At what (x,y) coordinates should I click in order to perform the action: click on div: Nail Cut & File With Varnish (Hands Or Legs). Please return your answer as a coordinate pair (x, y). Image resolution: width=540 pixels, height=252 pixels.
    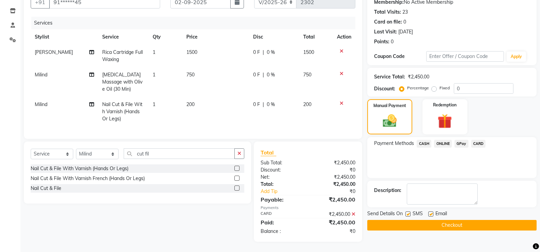
    Looking at the image, I should click on (79, 168).